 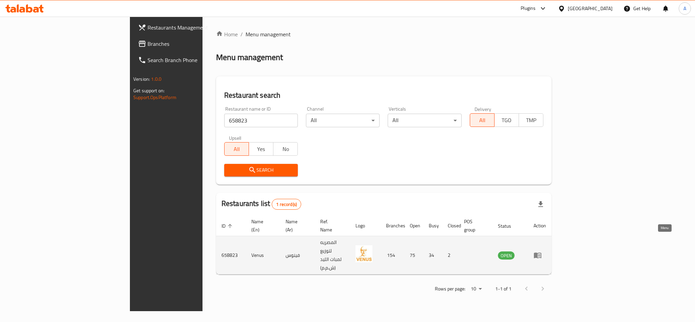 I want to click on td: 154, so click(x=393, y=255).